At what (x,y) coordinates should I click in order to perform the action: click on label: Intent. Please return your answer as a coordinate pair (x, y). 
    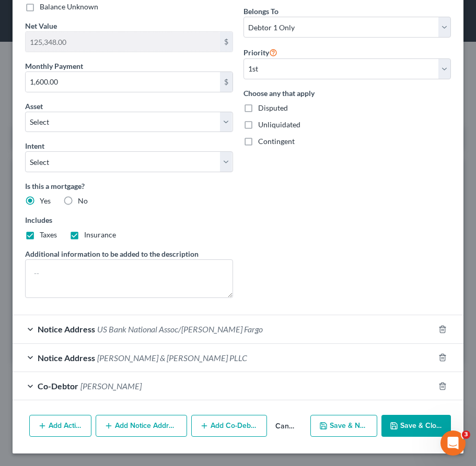
    Looking at the image, I should click on (34, 146).